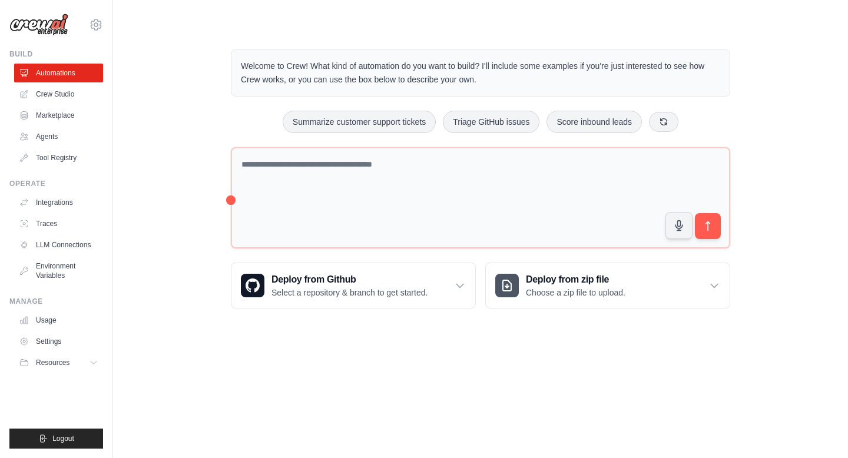 This screenshot has height=458, width=848. What do you see at coordinates (56, 54) in the screenshot?
I see `div: Build` at bounding box center [56, 54].